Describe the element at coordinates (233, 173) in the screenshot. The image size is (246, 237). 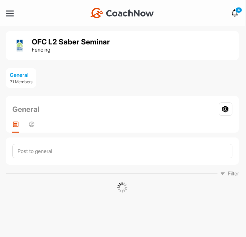
I see `p: Filter` at that location.